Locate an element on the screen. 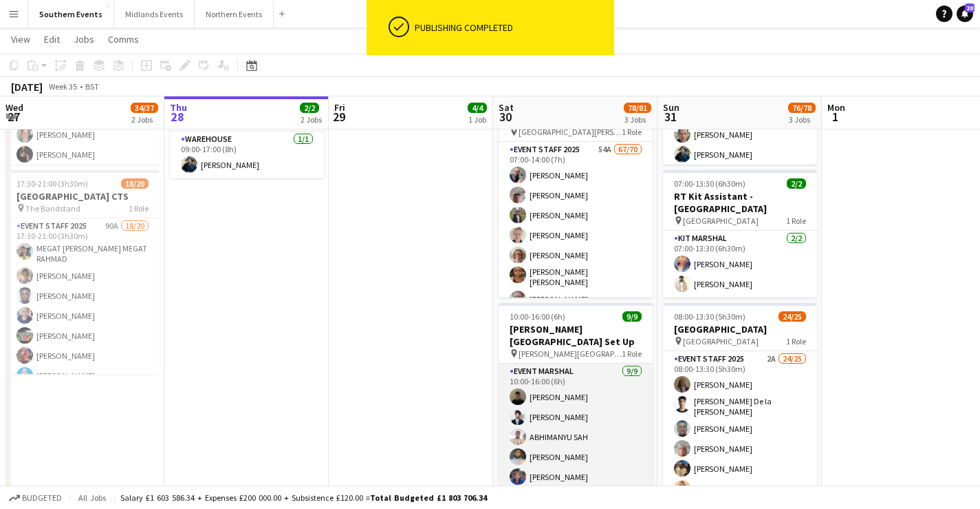 The image size is (980, 509). span: Total Budgeted £1 803 706.34 is located at coordinates (429, 497).